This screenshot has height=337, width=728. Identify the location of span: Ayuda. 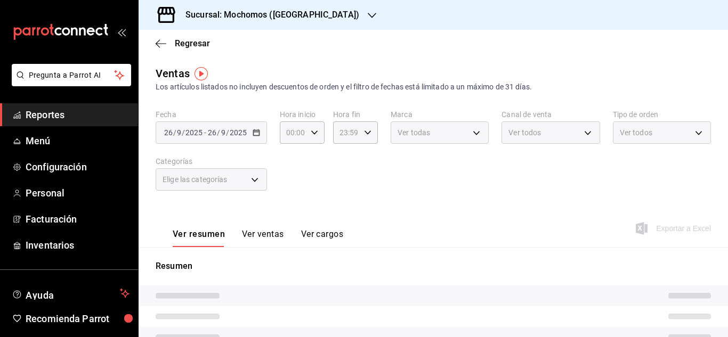
(70, 294).